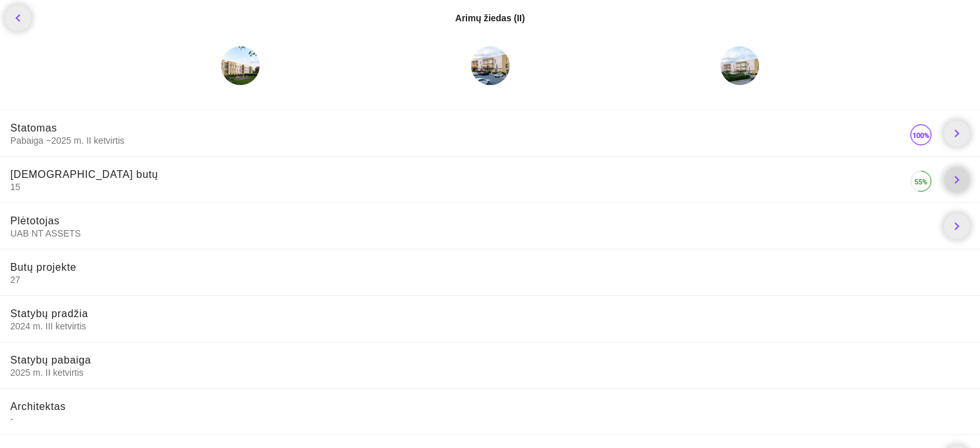 Image resolution: width=980 pixels, height=448 pixels. Describe the element at coordinates (490, 327) in the screenshot. I see `span: 2024 m. III ketvirtis` at that location.